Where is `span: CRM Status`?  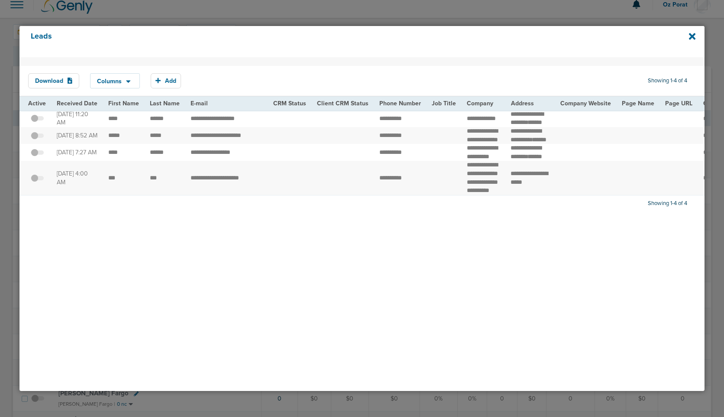
span: CRM Status is located at coordinates (290, 103).